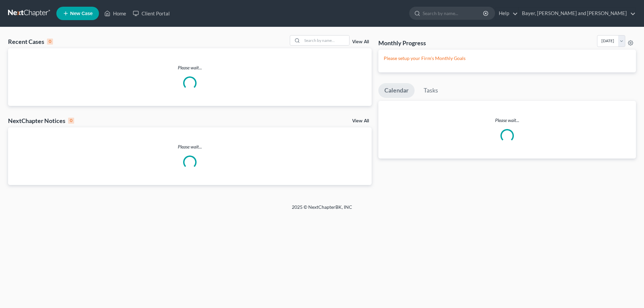 The width and height of the screenshot is (644, 308). I want to click on div: Recent Cases, so click(30, 41).